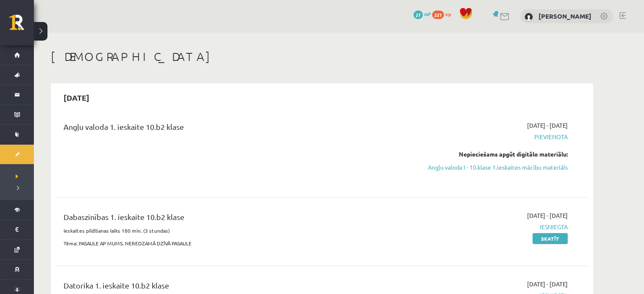 The height and width of the screenshot is (294, 644). Describe the element at coordinates (487, 154) in the screenshot. I see `div: Nepieciešams apgūt digitālo materiālu:` at that location.